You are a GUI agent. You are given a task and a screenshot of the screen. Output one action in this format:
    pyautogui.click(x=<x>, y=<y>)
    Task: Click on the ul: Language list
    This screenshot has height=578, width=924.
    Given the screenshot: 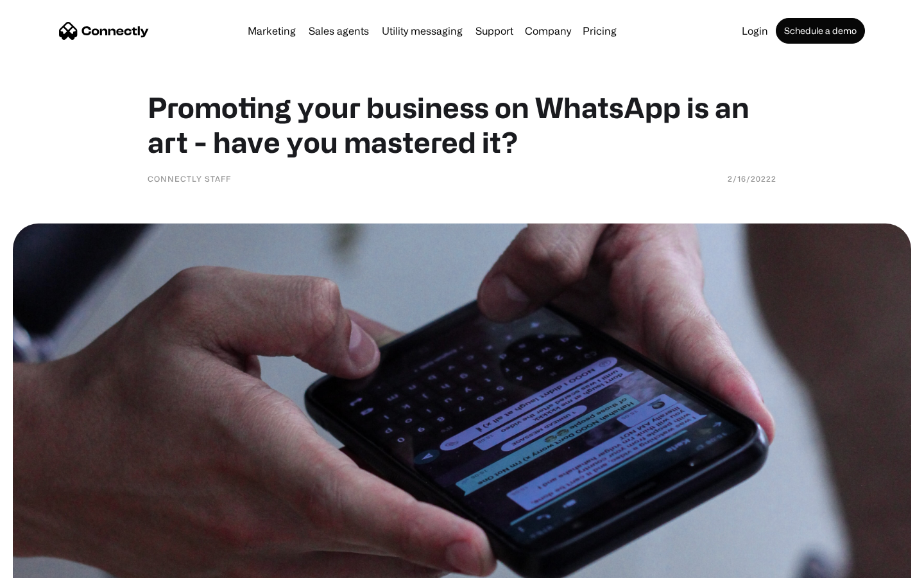 What is the action you would take?
    pyautogui.click(x=51, y=564)
    